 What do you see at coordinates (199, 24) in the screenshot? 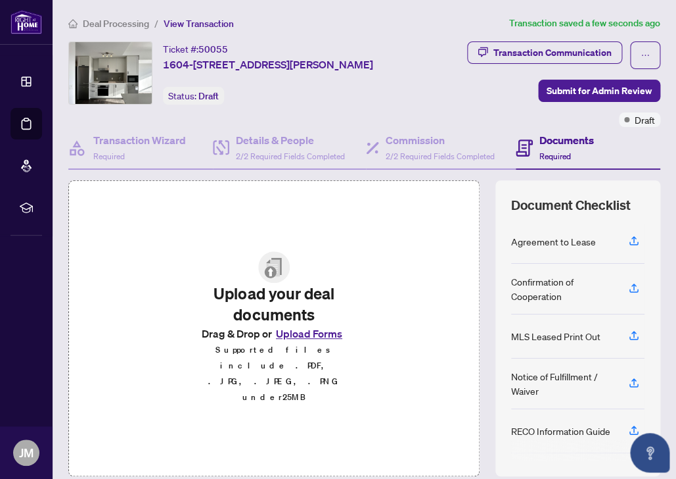
I see `span: View Transaction` at bounding box center [199, 24].